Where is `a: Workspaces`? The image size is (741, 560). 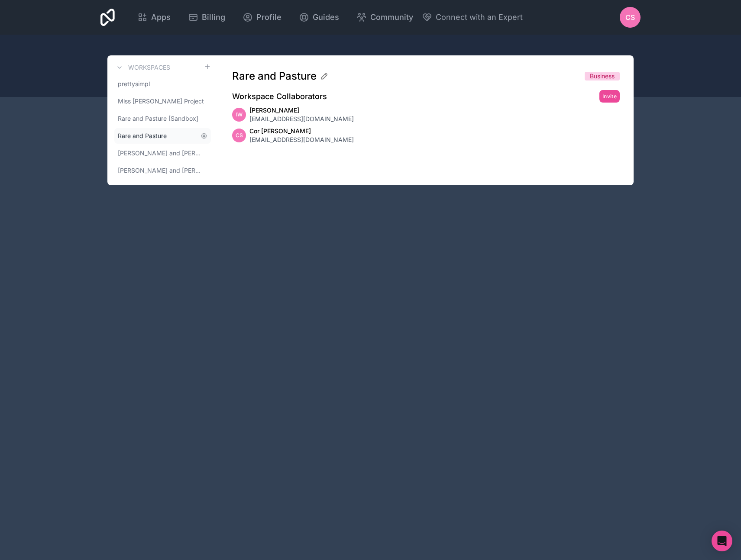
a: Workspaces is located at coordinates (142, 67).